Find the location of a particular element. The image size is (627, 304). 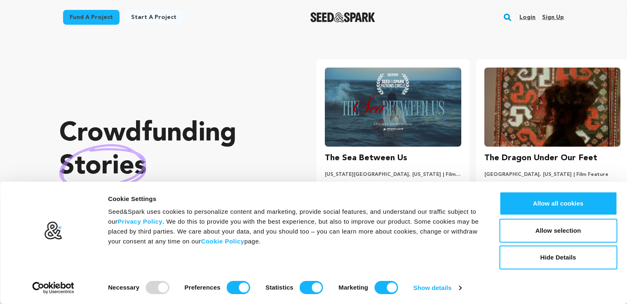

h3: The Dragon Under Our Feet is located at coordinates (541, 158).